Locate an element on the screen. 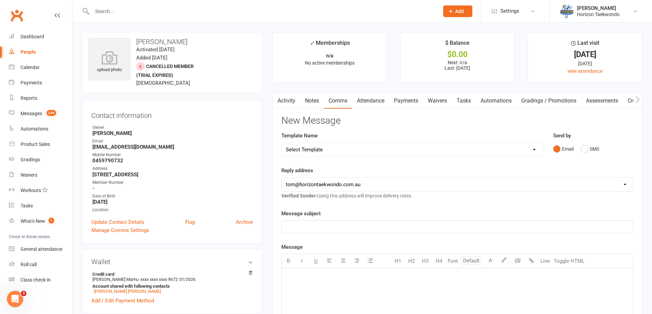  a: Waivers is located at coordinates (40, 175).